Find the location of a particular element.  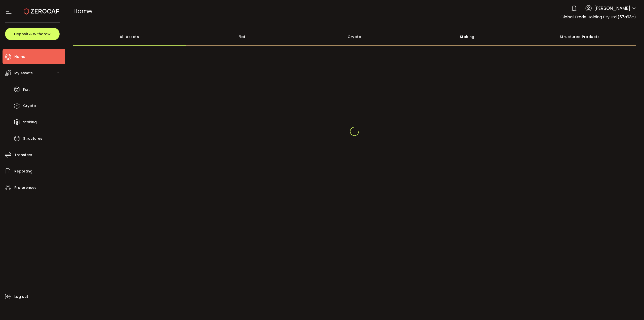

span: Fiat is located at coordinates (27, 89).